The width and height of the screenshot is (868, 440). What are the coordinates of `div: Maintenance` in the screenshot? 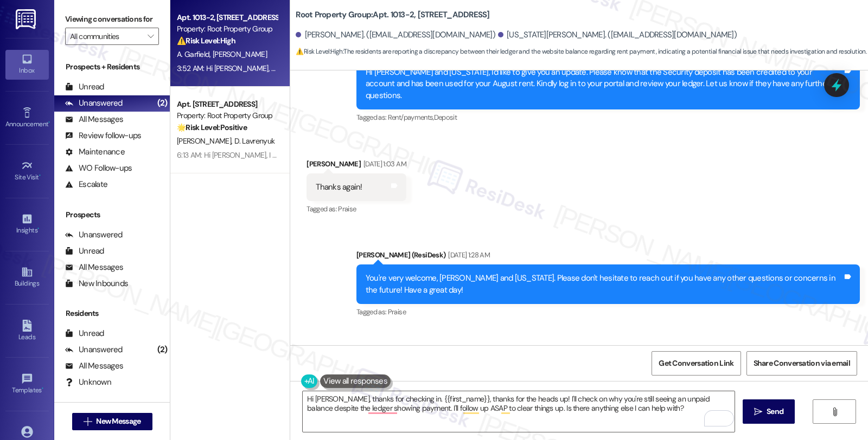 It's located at (95, 152).